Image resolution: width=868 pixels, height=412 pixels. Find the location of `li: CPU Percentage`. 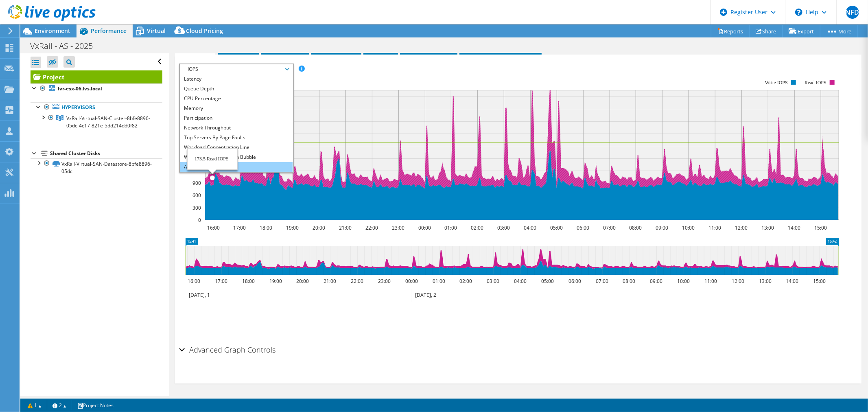

li: CPU Percentage is located at coordinates (236, 99).